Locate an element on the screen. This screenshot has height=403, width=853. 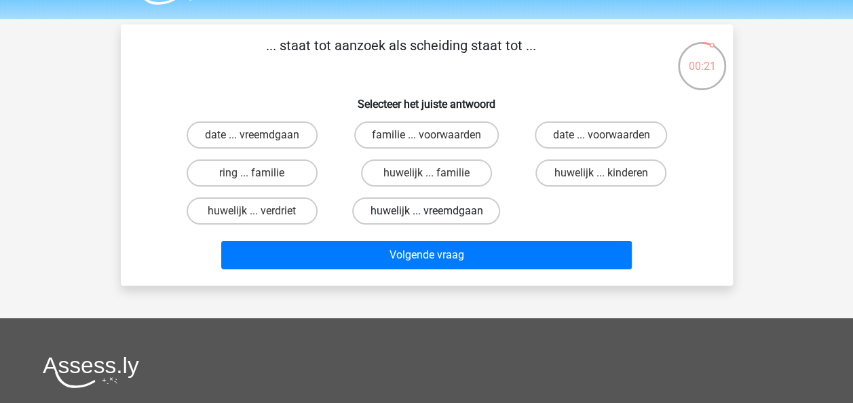
label: date ... voorwaarden is located at coordinates (601, 135).